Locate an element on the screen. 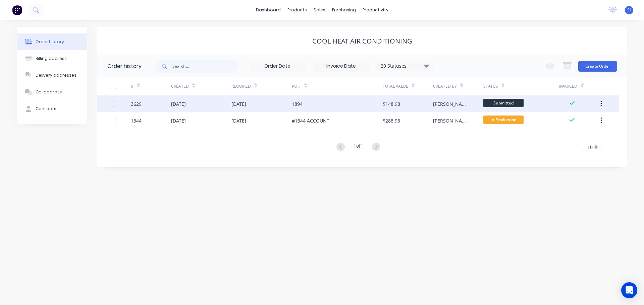 This screenshot has height=305, width=644. div: $148.98 is located at coordinates (391, 104).